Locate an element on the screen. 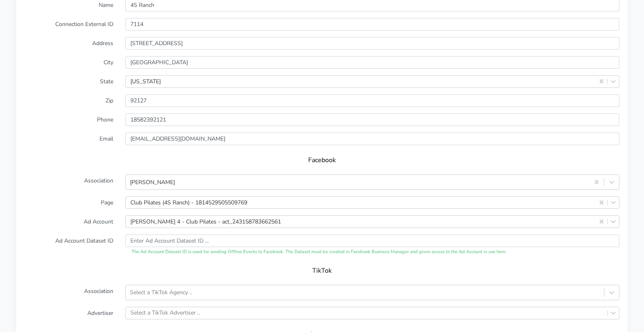 The image size is (644, 332). input: Enter Ad Account Dataset ID ... is located at coordinates (372, 241).